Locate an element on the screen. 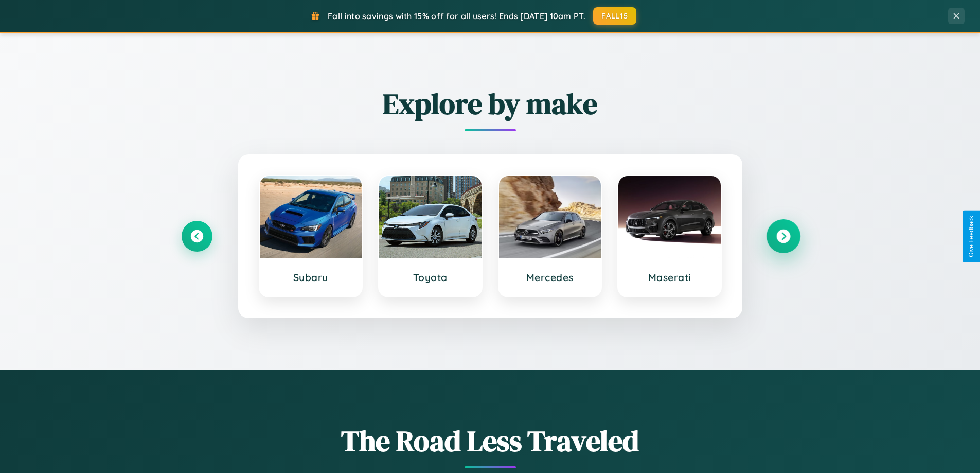 This screenshot has height=473, width=980. h3: Toyota is located at coordinates (431, 277).